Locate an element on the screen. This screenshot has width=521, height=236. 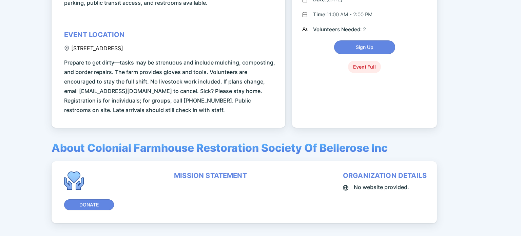
span: Prepare to get dirty—tasks may be strenuous and include mulching, composting, and border repairs.... is located at coordinates (170, 86).